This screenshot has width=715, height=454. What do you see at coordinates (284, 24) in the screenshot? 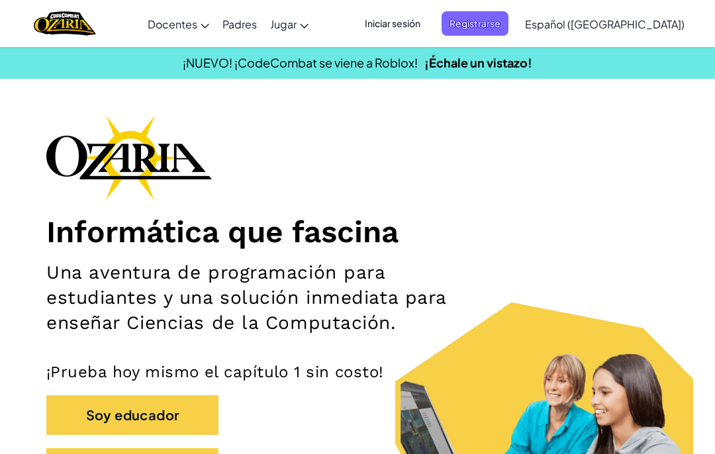
I see `span: Jugar` at bounding box center [284, 24].